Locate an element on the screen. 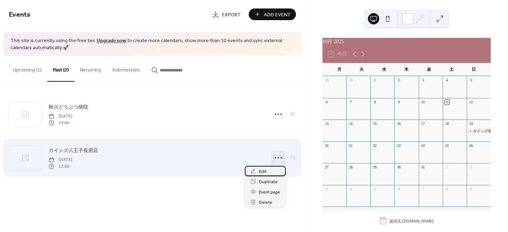 This screenshot has width=508, height=232. div: 18 is located at coordinates (447, 124).